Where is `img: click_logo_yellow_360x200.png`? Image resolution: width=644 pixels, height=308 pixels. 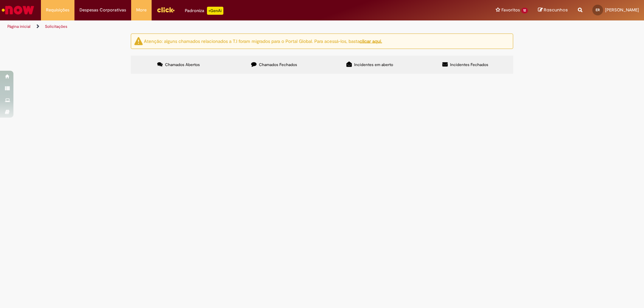 img: click_logo_yellow_360x200.png is located at coordinates (165, 10).